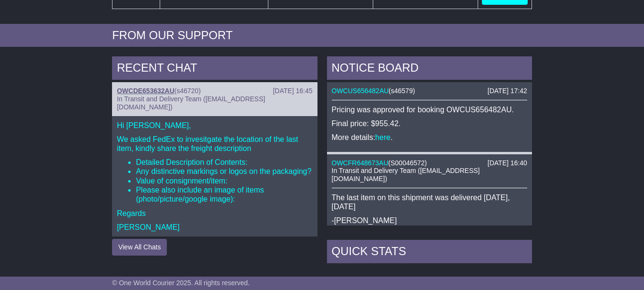 The image size is (644, 290). What do you see at coordinates (224, 181) in the screenshot?
I see `li: Value of consignment/item:` at bounding box center [224, 181].